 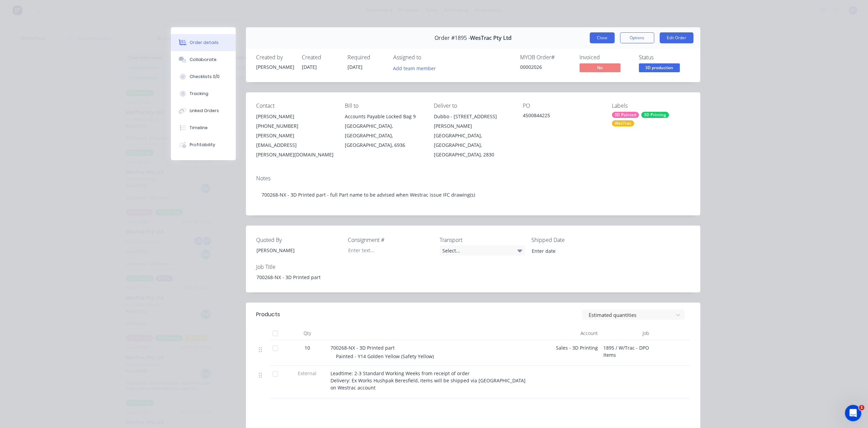 What do you see at coordinates (362, 347) in the screenshot?
I see `span: 700268-NX - 3D Printed part` at bounding box center [362, 347].